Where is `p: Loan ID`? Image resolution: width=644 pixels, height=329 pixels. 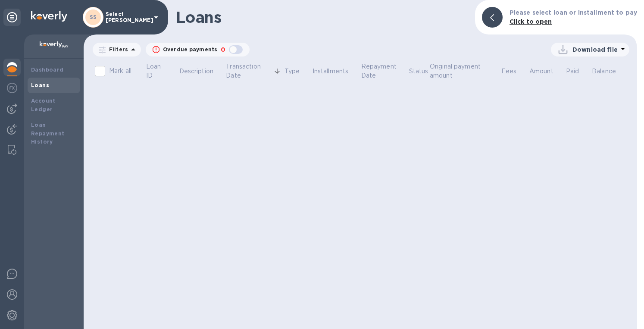
p: Loan ID is located at coordinates (156, 71).